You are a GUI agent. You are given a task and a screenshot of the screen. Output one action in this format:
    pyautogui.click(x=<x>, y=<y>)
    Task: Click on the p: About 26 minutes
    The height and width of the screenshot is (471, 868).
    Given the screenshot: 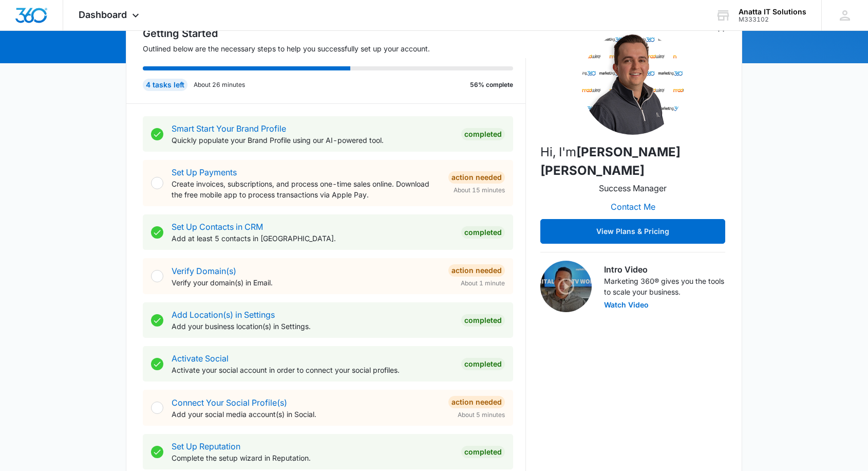 What is the action you would take?
    pyautogui.click(x=220, y=84)
    